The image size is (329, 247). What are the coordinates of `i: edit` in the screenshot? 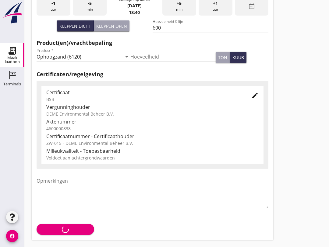 It's located at (255, 95).